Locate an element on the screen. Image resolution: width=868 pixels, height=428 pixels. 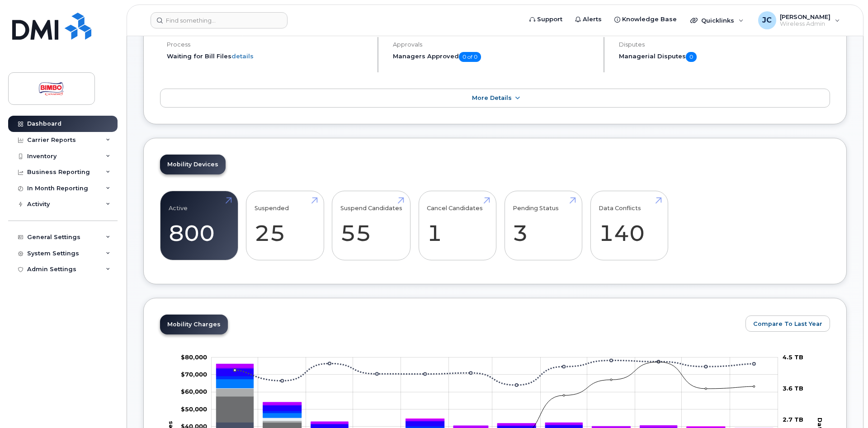
tspan: $60,000 is located at coordinates (194, 391).